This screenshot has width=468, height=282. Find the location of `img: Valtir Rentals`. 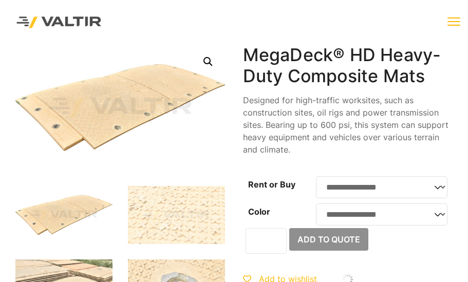

img: Valtir Rentals is located at coordinates (59, 22).